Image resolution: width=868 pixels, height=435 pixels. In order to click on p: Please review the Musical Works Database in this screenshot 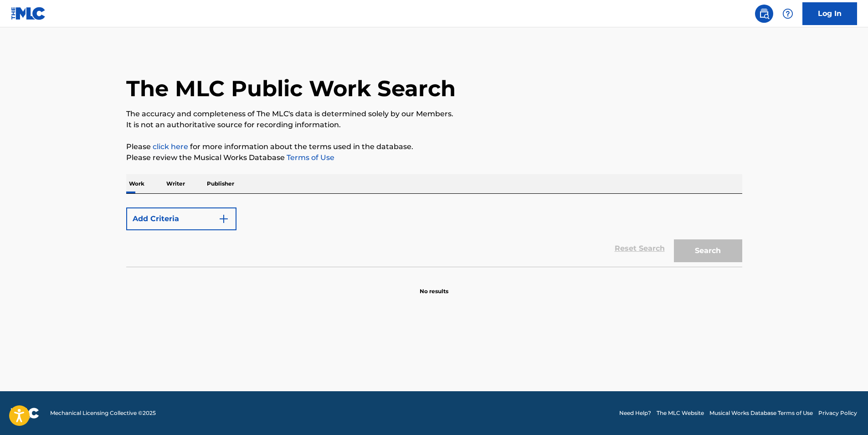, I will do `click(434, 158)`.